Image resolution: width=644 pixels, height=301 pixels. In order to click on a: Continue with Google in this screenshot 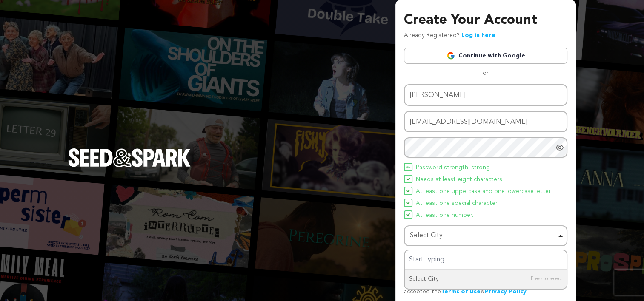, I will do `click(486, 56)`.